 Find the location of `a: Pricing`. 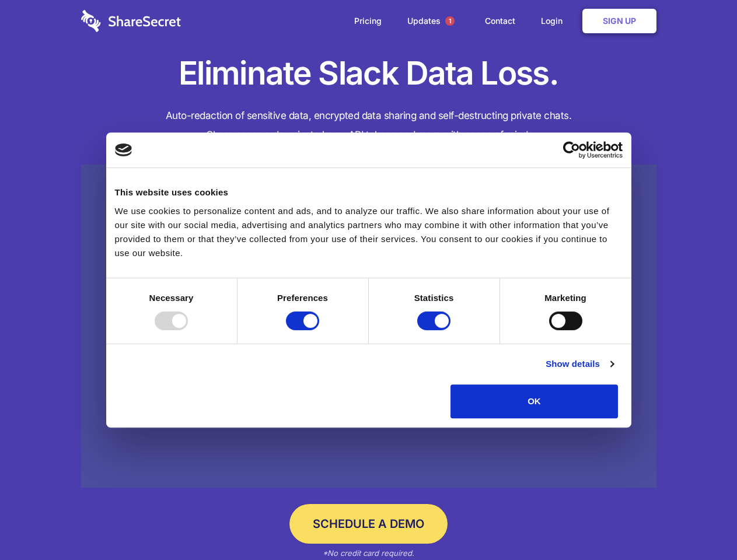

a: Pricing is located at coordinates (367, 21).